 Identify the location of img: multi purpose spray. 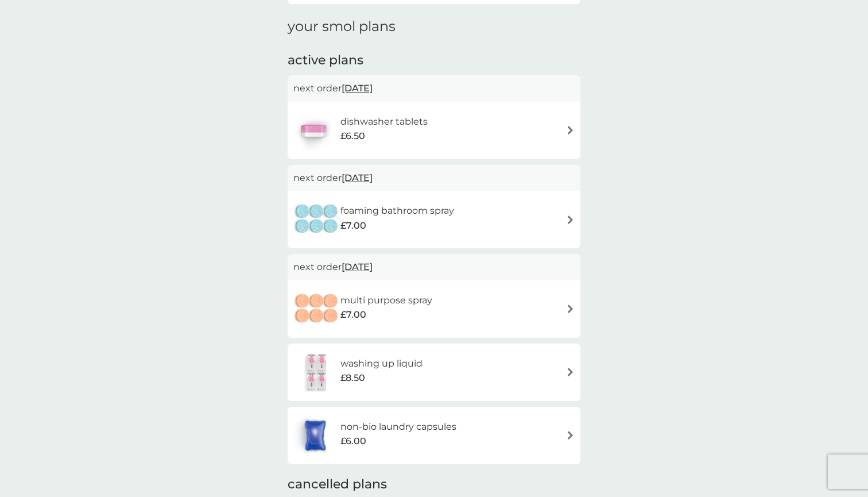
(317, 309).